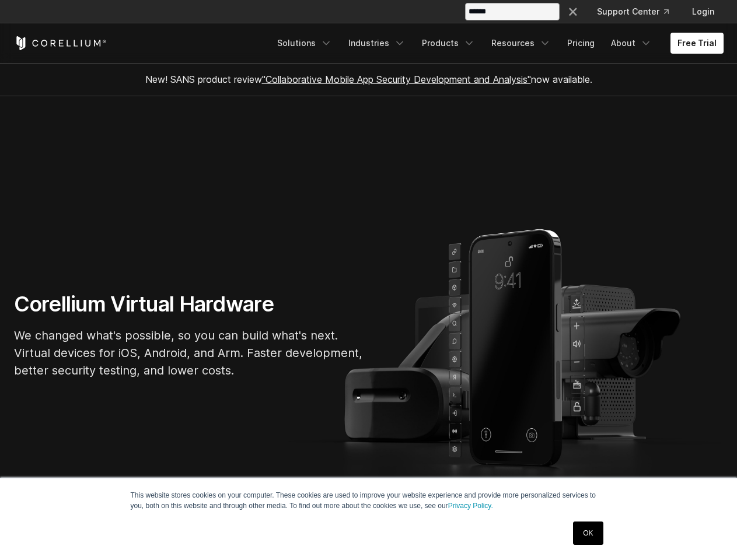  I want to click on a: Resources, so click(521, 43).